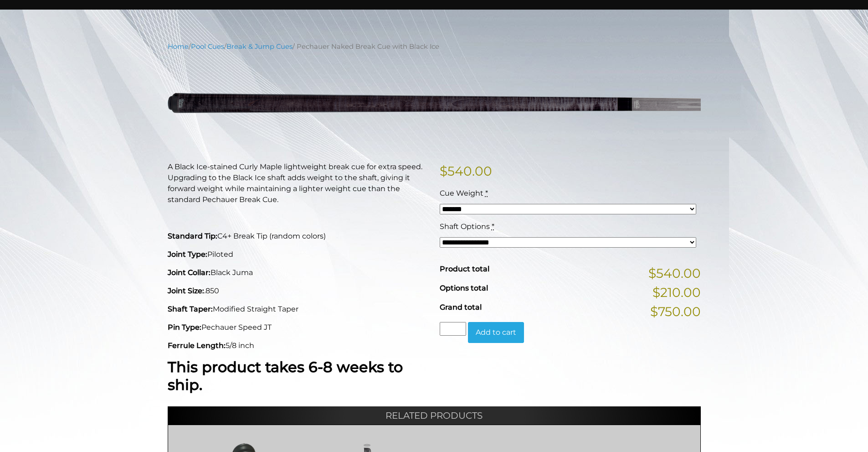  What do you see at coordinates (298, 309) in the screenshot?
I see `p: Modified Straight Taper` at bounding box center [298, 309].